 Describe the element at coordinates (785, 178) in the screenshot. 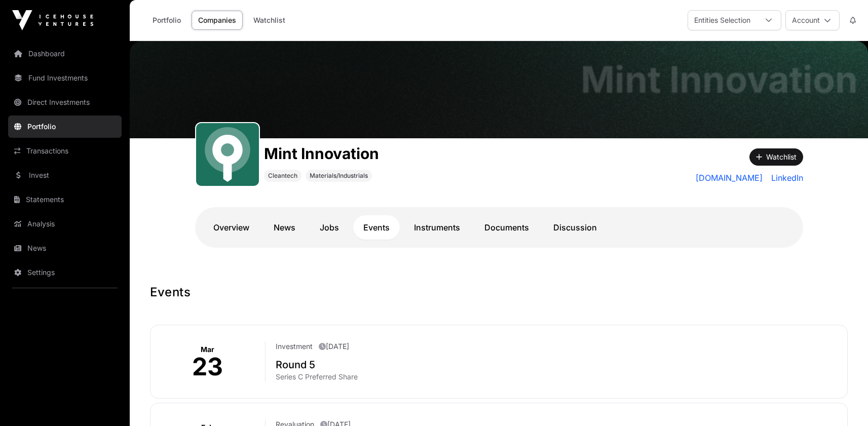

I see `a: LinkedIn` at that location.